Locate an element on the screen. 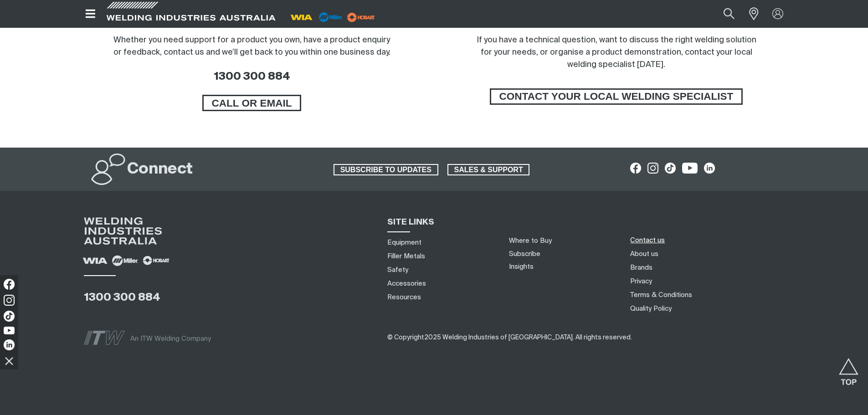  img: LinkedIn is located at coordinates (9, 345).